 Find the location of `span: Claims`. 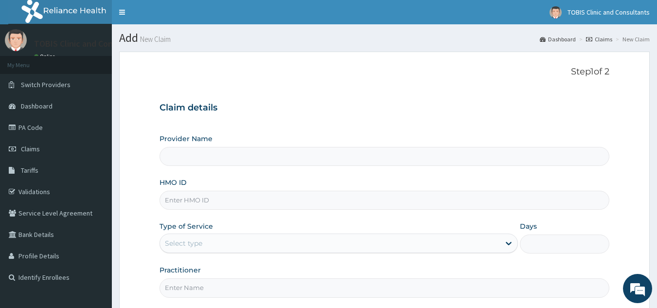

span: Claims is located at coordinates (30, 149).